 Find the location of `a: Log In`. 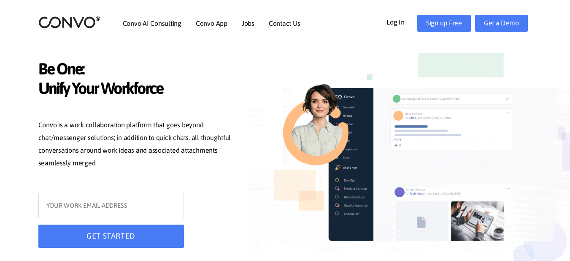

a: Log In is located at coordinates (402, 22).